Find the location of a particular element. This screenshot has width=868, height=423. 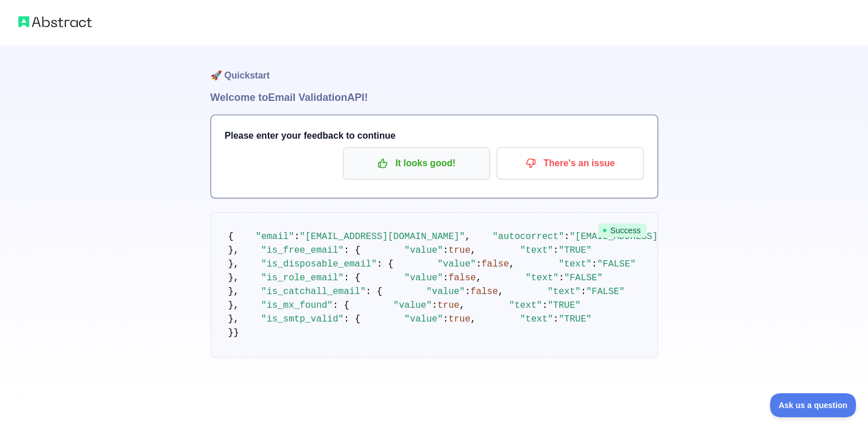

span: "is_free_email" is located at coordinates (302, 251).